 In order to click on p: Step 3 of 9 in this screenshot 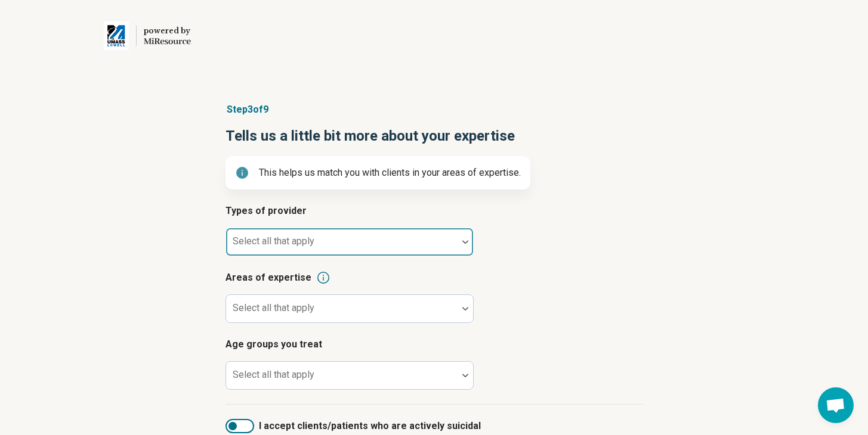, I will do `click(435, 110)`.